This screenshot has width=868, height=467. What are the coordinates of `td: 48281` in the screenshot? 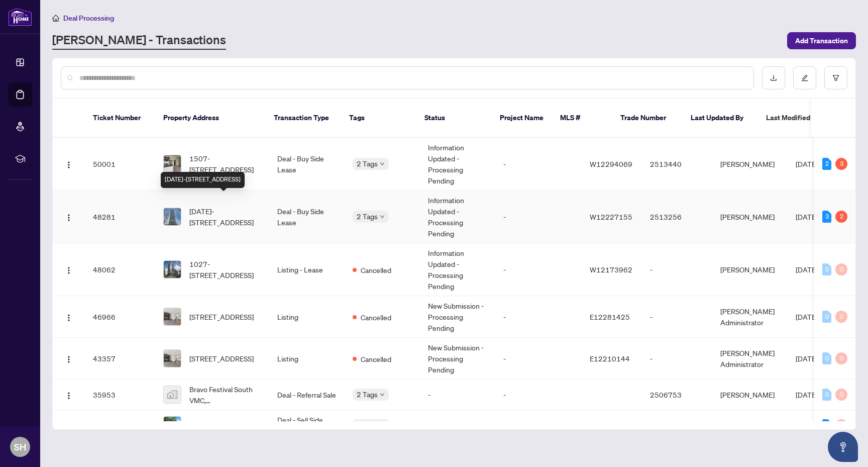 It's located at (120, 217).